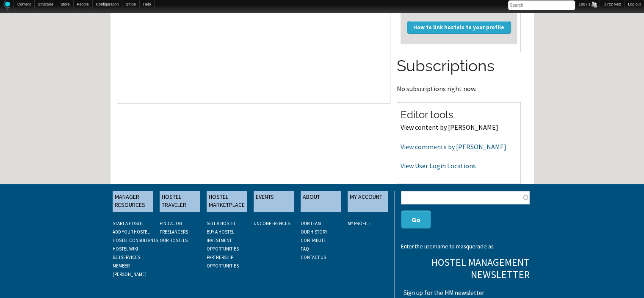 Image resolution: width=644 pixels, height=298 pixels. What do you see at coordinates (367, 201) in the screenshot?
I see `a: MY ACCOUNT` at bounding box center [367, 201].